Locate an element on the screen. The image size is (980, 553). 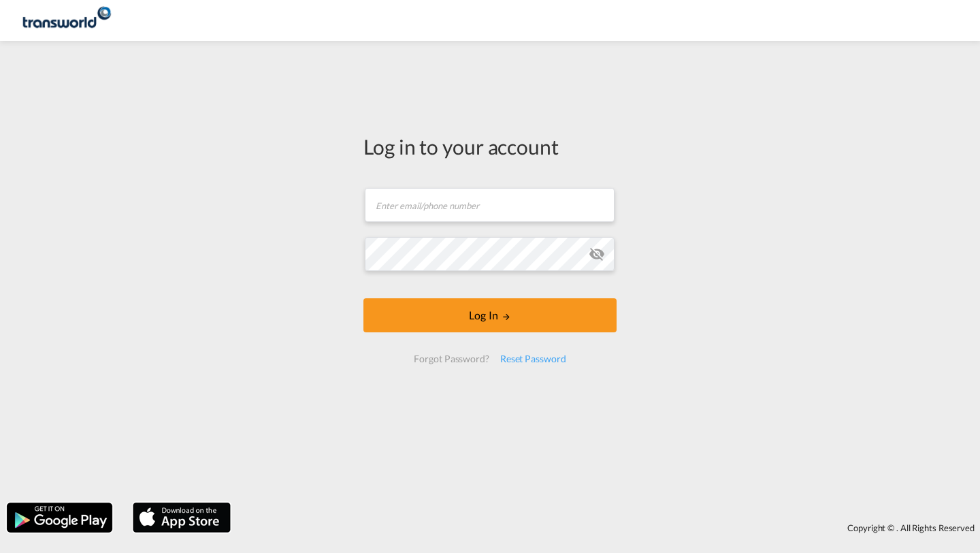
md-icon: icon-eye-off is located at coordinates (597, 254).